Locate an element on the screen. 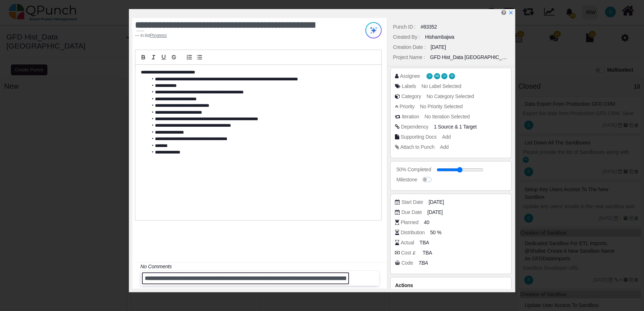 This screenshot has width=644, height=311. i: TBA is located at coordinates (423, 263).